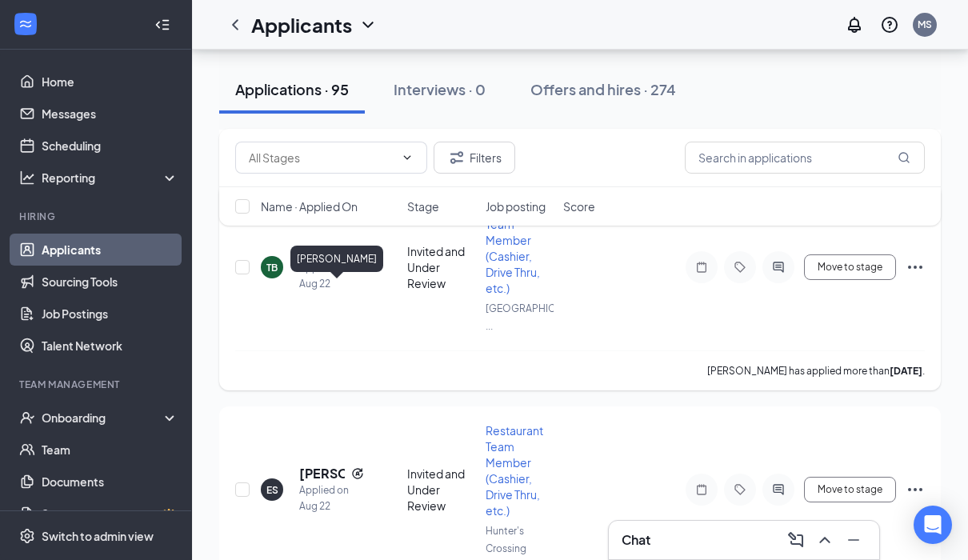  What do you see at coordinates (27, 536) in the screenshot?
I see `svg: Settings` at bounding box center [27, 536].